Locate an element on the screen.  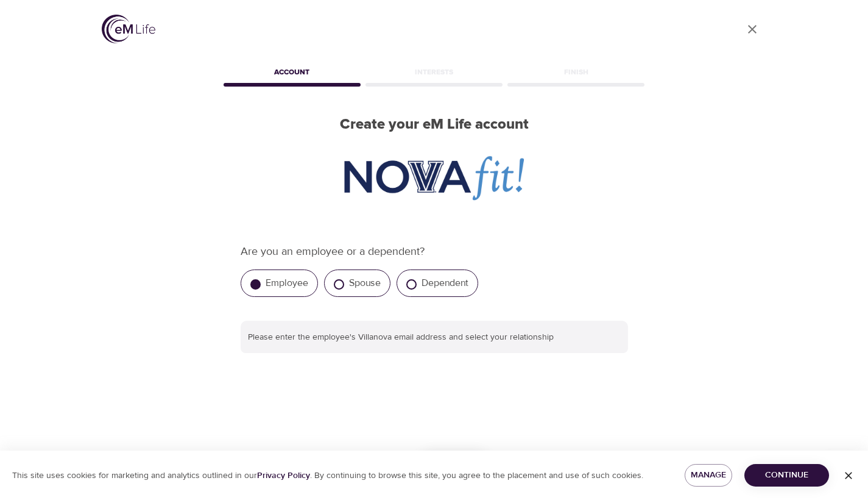
label: Employee is located at coordinates (287, 283).